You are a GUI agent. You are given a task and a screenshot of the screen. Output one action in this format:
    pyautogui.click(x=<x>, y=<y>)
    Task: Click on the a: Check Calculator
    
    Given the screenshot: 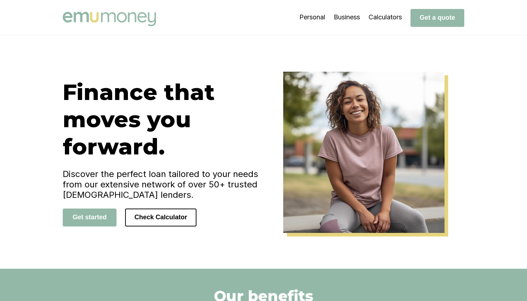 What is the action you would take?
    pyautogui.click(x=161, y=217)
    